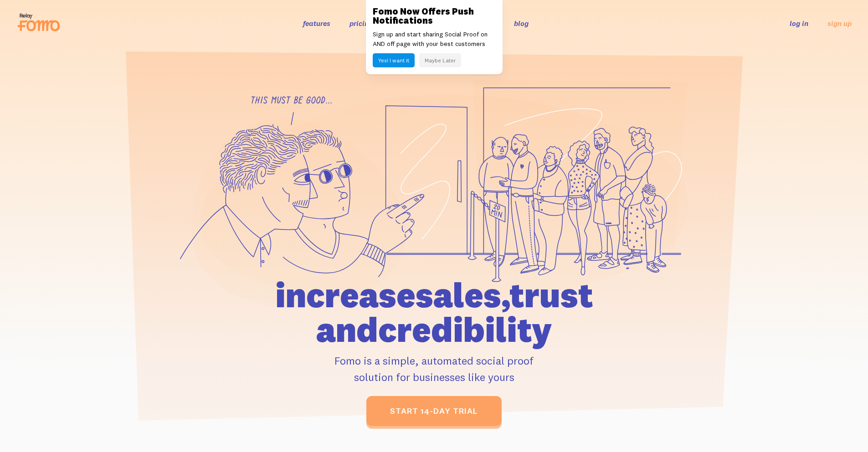  What do you see at coordinates (434, 313) in the screenshot?
I see `h1: increase sales, trust and credibility` at bounding box center [434, 313].